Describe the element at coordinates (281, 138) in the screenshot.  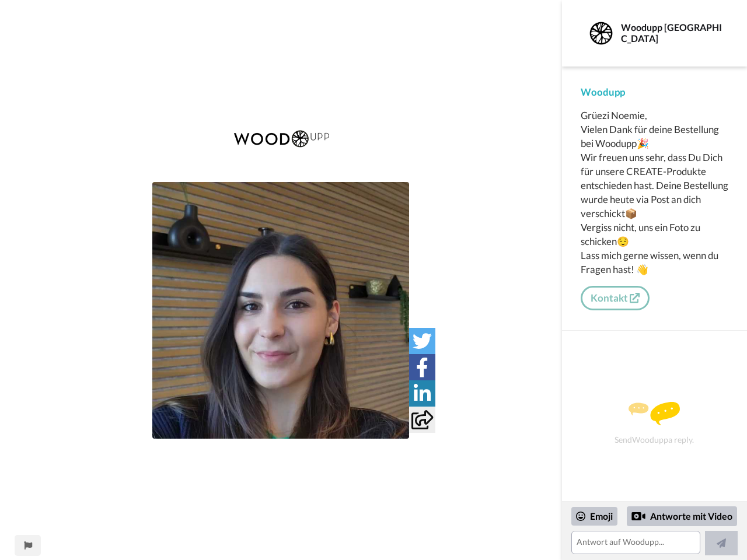
I see `img: b4dab34d-2804-42ca-99e6-f6f86ad142d0` at that location.